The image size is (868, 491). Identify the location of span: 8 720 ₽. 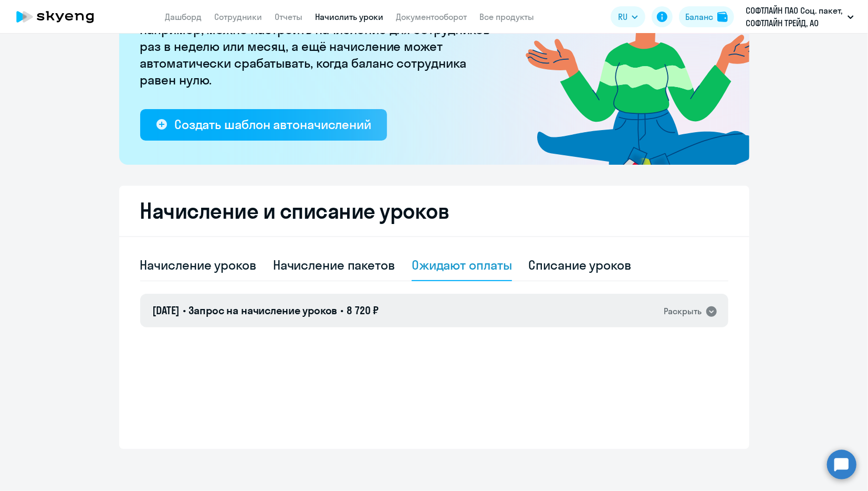
(362, 310).